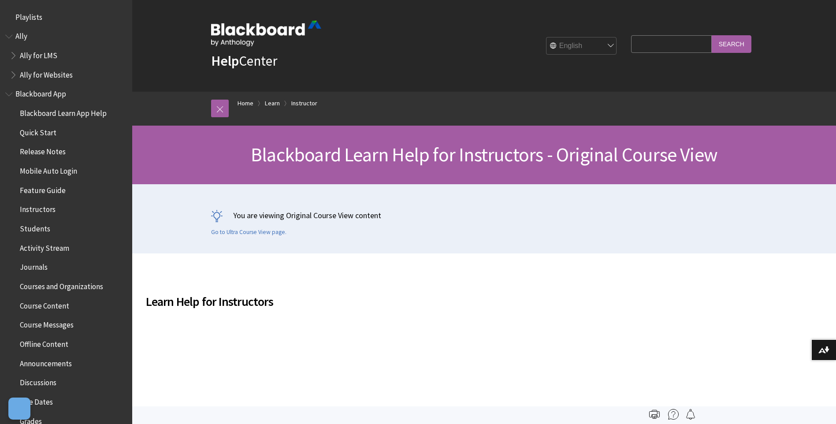 The image size is (836, 424). What do you see at coordinates (45, 304) in the screenshot?
I see `span: Course Content` at bounding box center [45, 304].